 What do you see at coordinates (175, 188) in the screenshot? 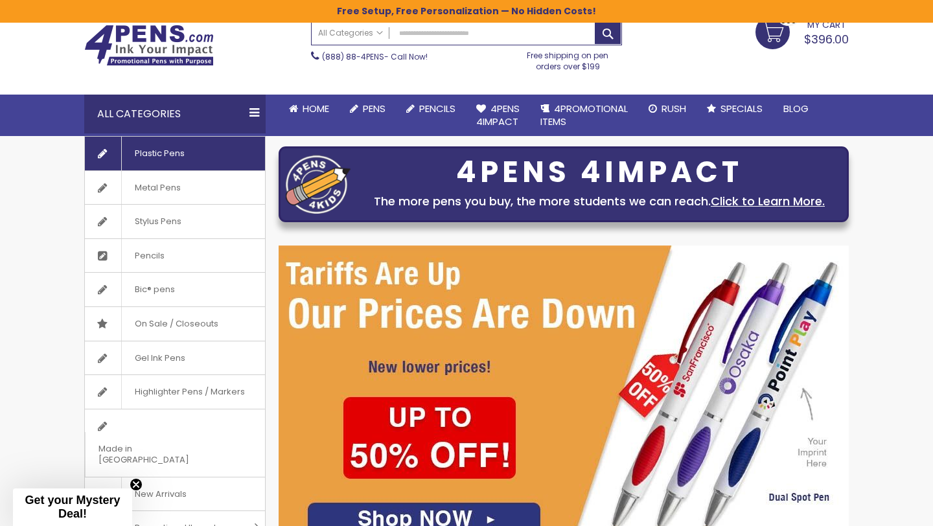
I see `a: Metal Pens` at bounding box center [175, 188].